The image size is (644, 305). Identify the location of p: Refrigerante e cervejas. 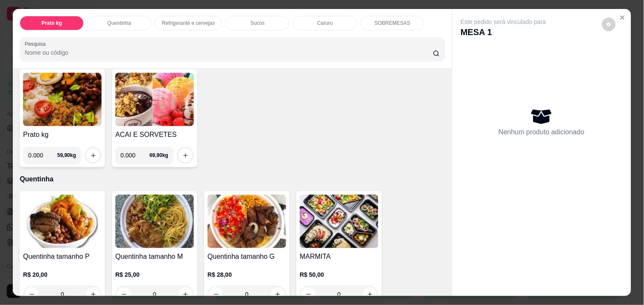
(188, 23).